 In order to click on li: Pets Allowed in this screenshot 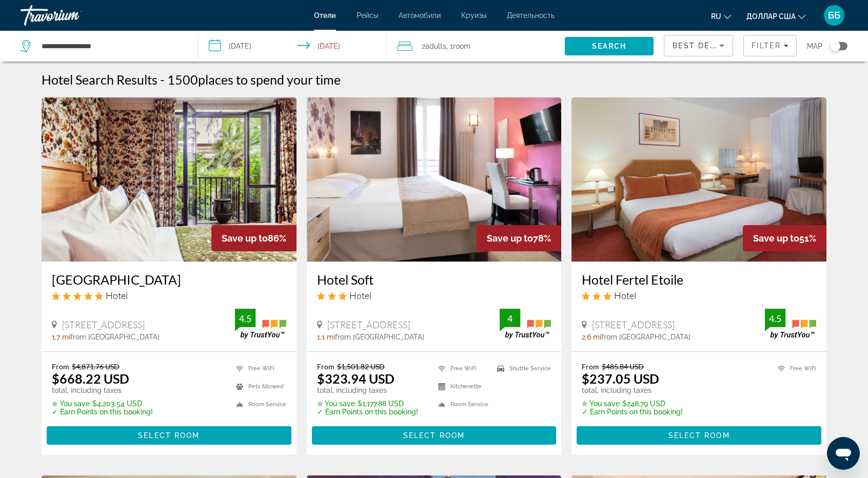, I will do `click(258, 387)`.